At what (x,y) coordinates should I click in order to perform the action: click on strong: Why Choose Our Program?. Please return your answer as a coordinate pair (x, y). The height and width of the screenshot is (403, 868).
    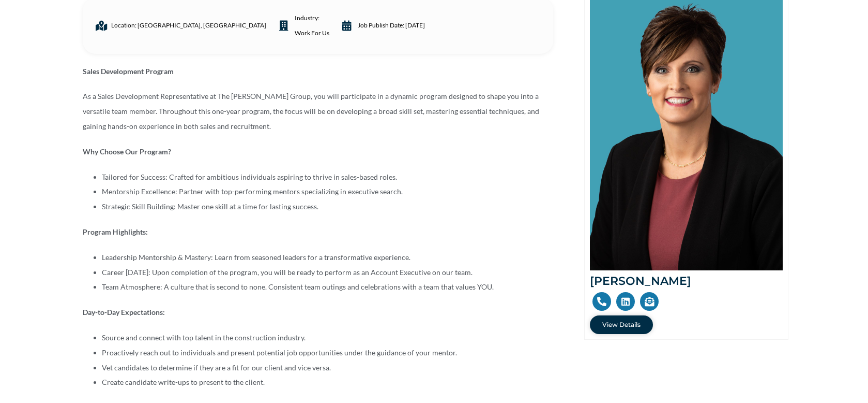
    Looking at the image, I should click on (127, 151).